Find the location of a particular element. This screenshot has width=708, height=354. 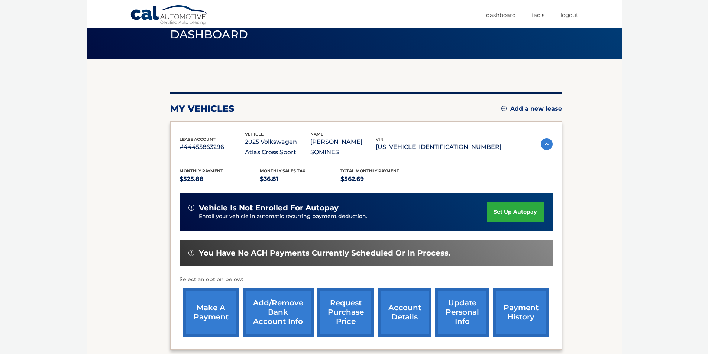

span: name is located at coordinates (317, 134).